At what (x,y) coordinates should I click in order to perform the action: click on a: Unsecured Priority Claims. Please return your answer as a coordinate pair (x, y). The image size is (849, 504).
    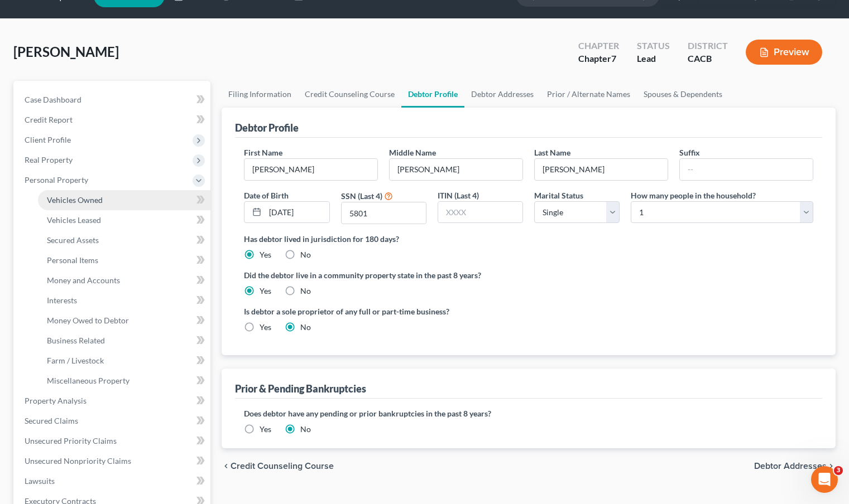
    Looking at the image, I should click on (112, 441).